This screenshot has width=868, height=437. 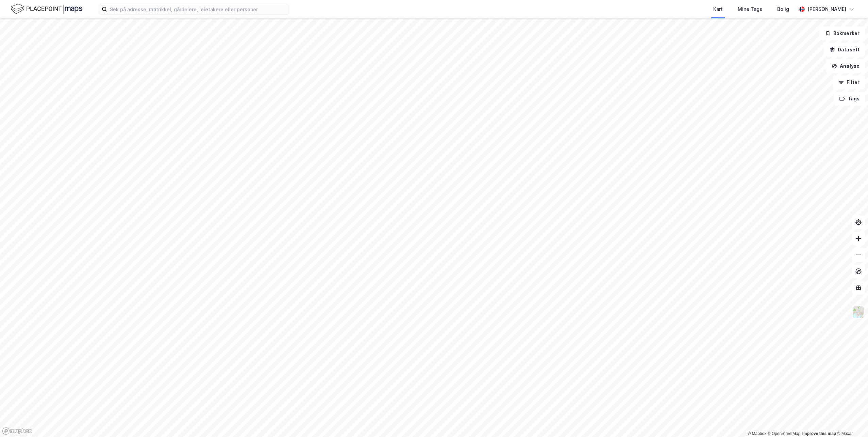 What do you see at coordinates (846, 66) in the screenshot?
I see `button: Analyse` at bounding box center [846, 66].